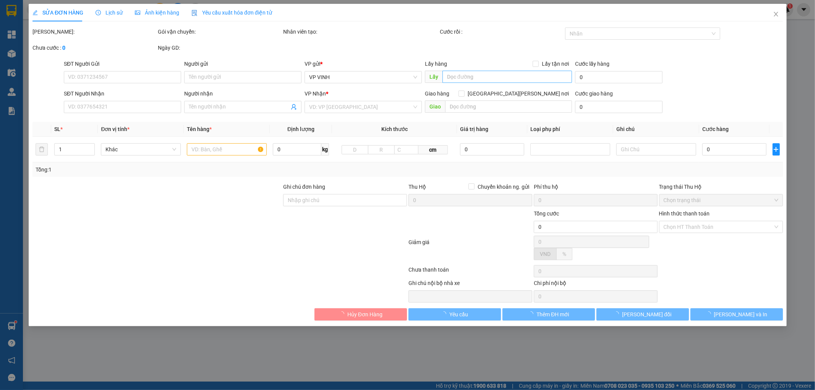  I want to click on div: Chi phí nội bộ, so click(595, 284).